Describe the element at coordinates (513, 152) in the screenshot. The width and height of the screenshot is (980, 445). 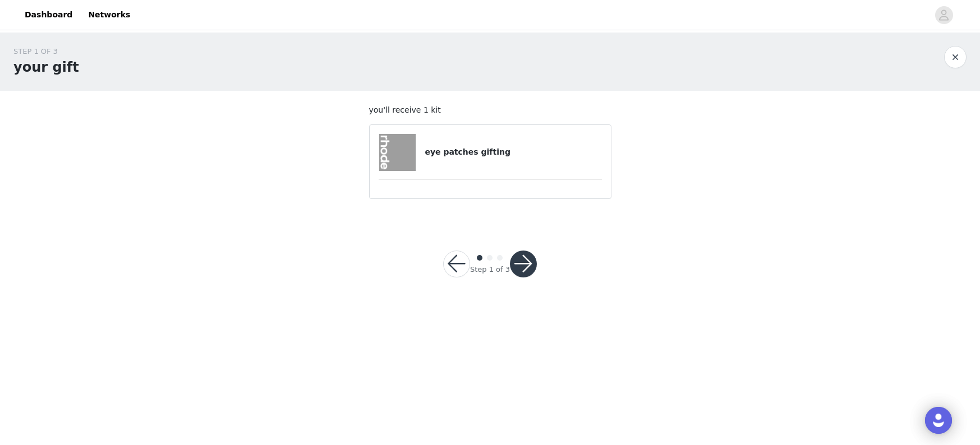
I see `h4: eye patches gifting` at that location.